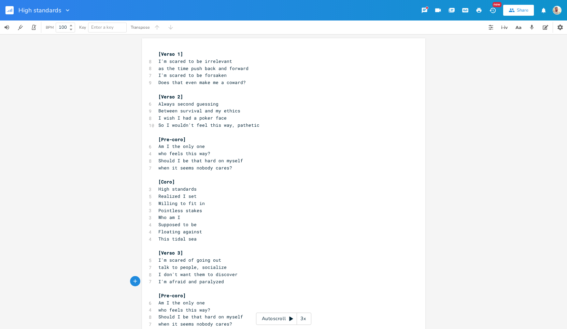 Image resolution: width=567 pixels, height=329 pixels. Describe the element at coordinates (193, 267) in the screenshot. I see `span: talk to people, socialize` at that location.